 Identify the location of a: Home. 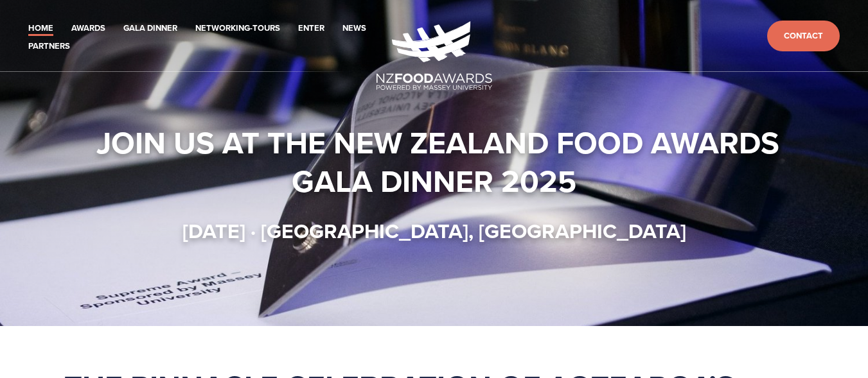
(40, 28).